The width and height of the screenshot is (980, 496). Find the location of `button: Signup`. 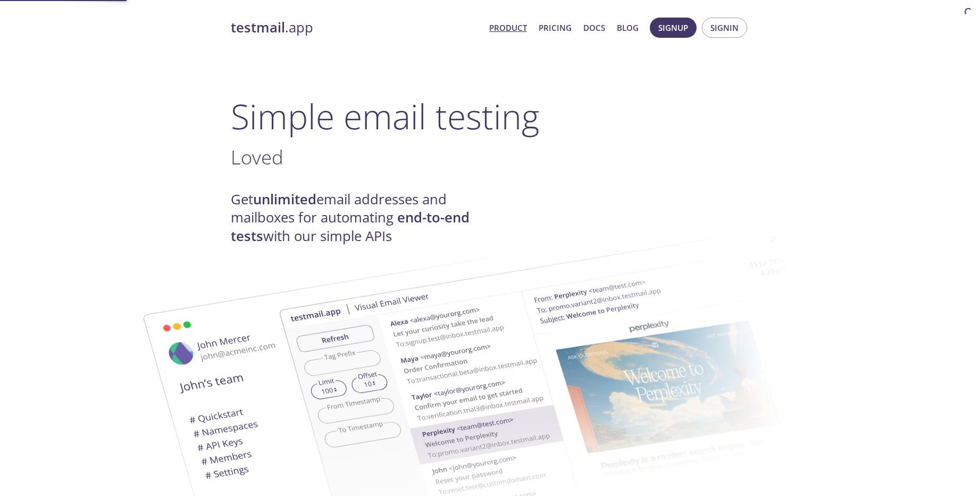

button: Signup is located at coordinates (673, 28).